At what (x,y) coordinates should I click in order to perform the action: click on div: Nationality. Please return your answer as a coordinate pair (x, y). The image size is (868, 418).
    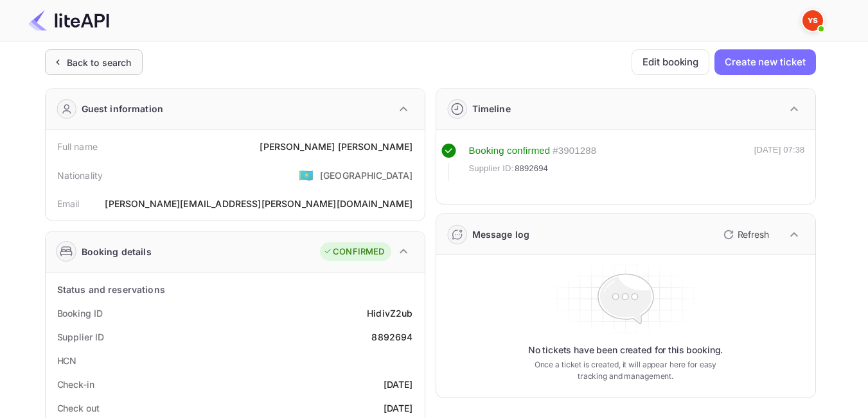
    Looking at the image, I should click on (80, 175).